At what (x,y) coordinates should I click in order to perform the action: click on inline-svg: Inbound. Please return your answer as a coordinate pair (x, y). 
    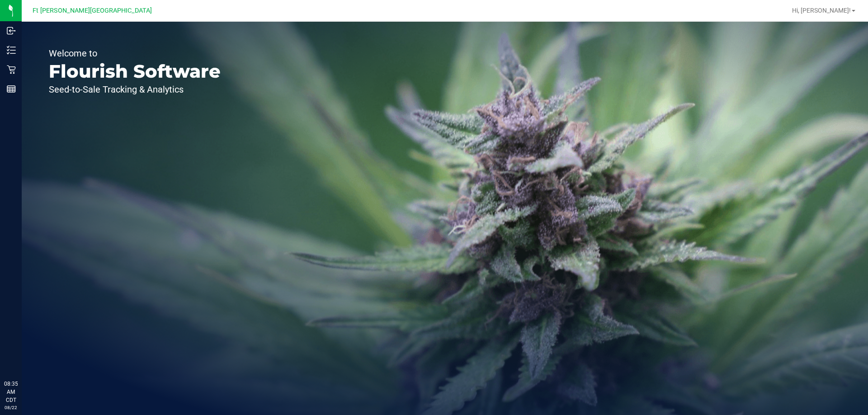
    Looking at the image, I should click on (12, 31).